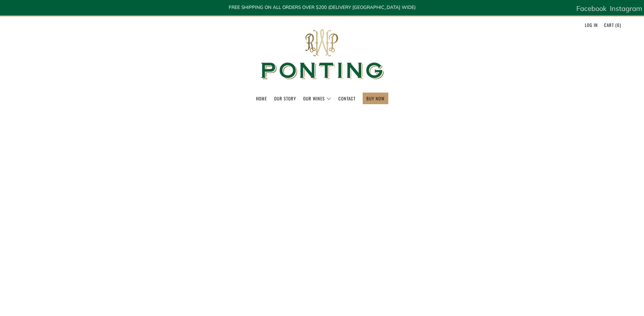  Describe the element at coordinates (626, 8) in the screenshot. I see `span: Instagram` at that location.